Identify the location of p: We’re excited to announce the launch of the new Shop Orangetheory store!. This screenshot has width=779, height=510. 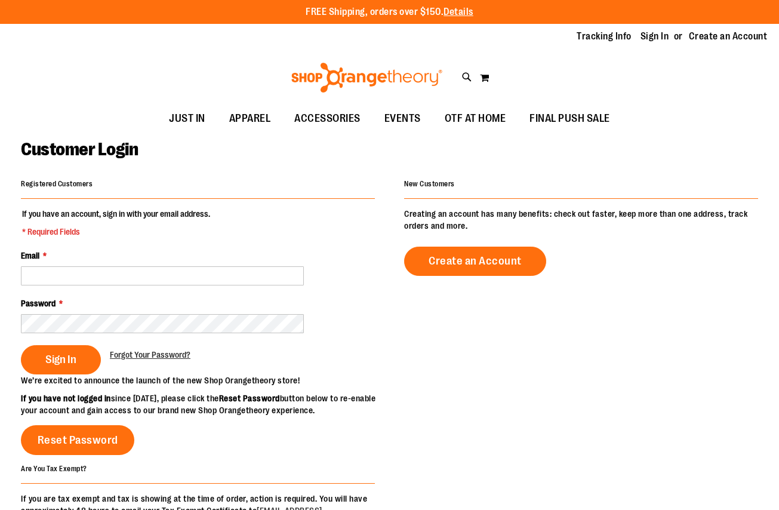
(205, 380).